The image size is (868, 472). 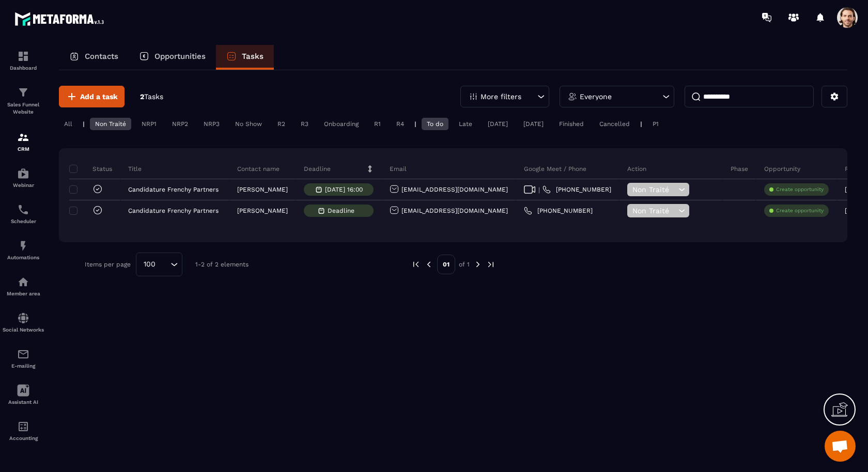 I want to click on div: Ouvrir le chat, so click(x=840, y=447).